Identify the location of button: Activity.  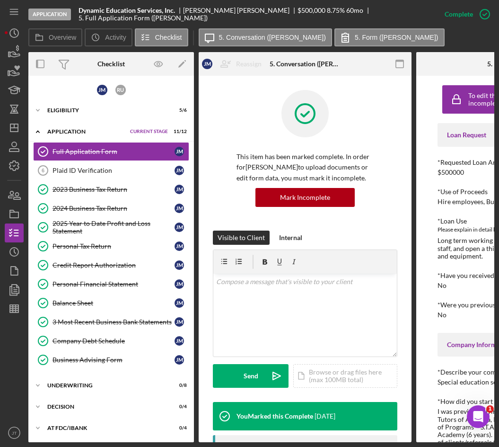
(108, 37).